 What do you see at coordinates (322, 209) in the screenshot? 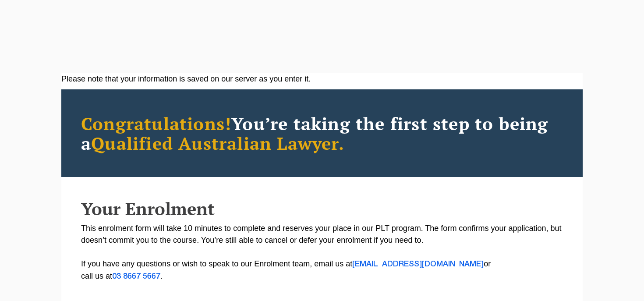
I see `h2: Your Enrolment` at bounding box center [322, 209].